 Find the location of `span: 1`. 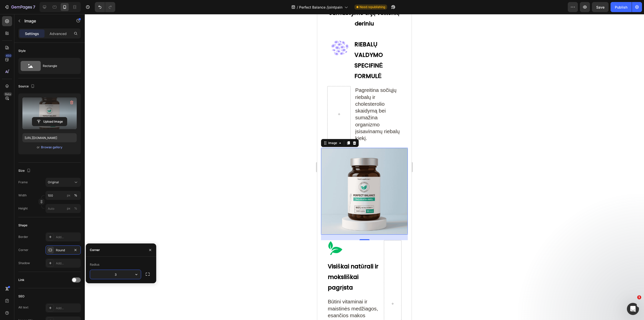

span: 1 is located at coordinates (639, 297).